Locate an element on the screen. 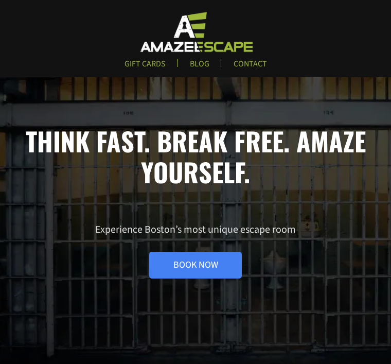 This screenshot has width=391, height=364. a: Book Now is located at coordinates (195, 265).